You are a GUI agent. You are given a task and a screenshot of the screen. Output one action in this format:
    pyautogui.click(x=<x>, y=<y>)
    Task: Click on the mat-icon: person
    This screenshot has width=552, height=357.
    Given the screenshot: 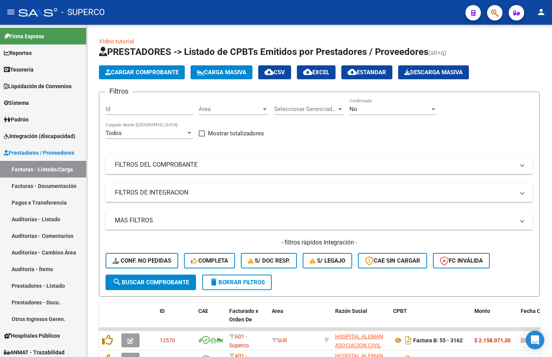 What is the action you would take?
    pyautogui.click(x=541, y=12)
    